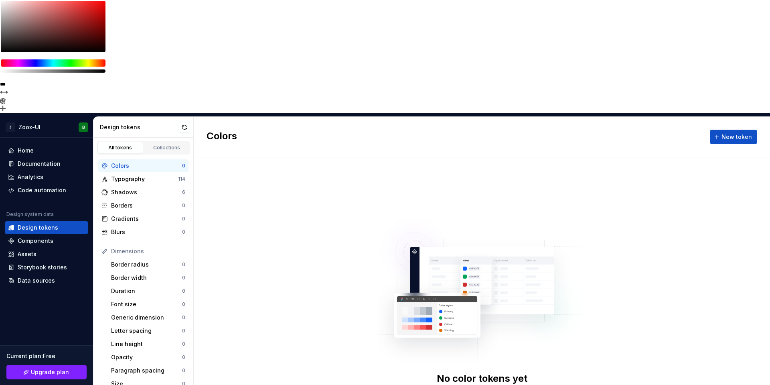 The height and width of the screenshot is (385, 770). Describe the element at coordinates (47, 280) in the screenshot. I see `a: Data sources` at that location.